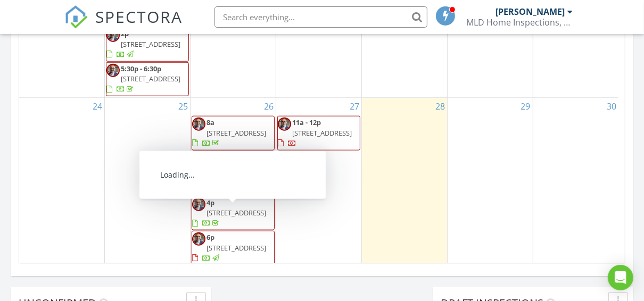  Describe the element at coordinates (234, 182) in the screenshot. I see `td: Go to August 26, 2025` at that location.